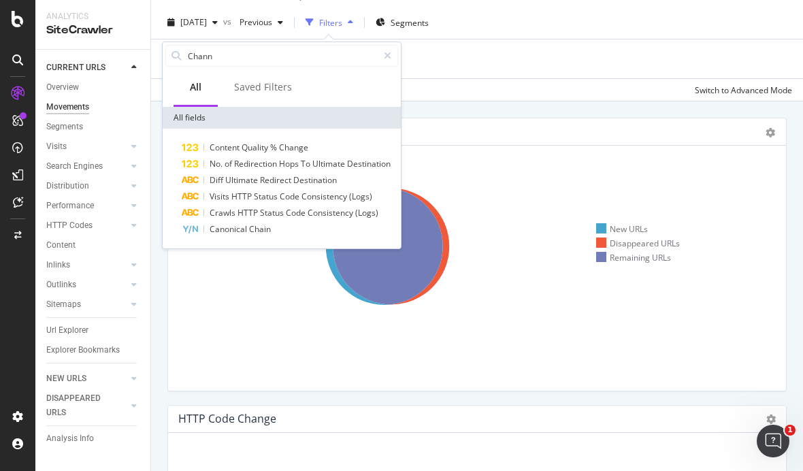 This screenshot has height=471, width=803. I want to click on span: Previous, so click(253, 22).